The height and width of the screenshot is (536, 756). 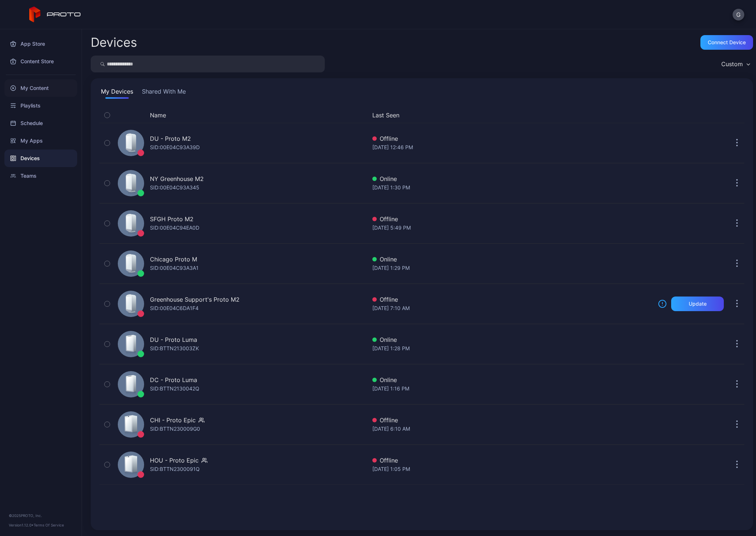 I want to click on div: Update Device, so click(x=689, y=115).